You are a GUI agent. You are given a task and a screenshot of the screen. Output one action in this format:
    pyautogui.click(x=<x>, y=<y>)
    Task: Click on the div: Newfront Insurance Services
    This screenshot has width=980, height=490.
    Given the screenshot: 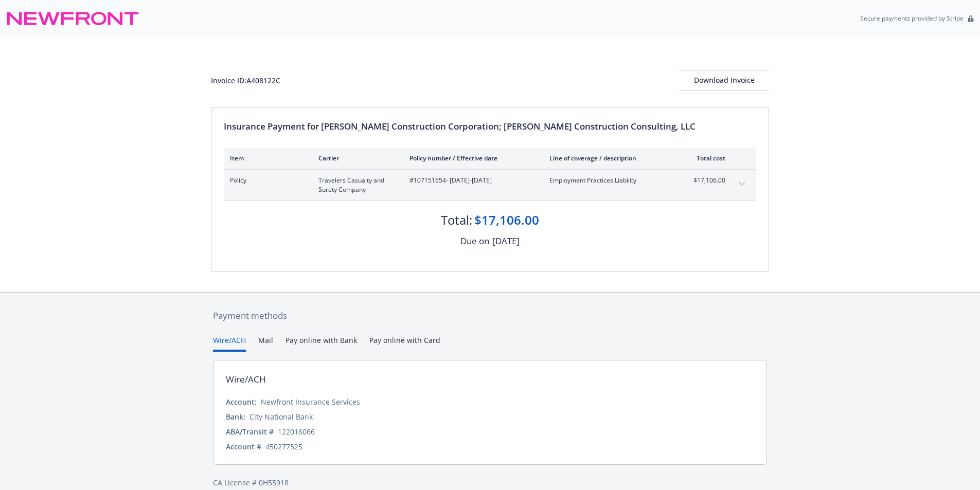 What is the action you would take?
    pyautogui.click(x=310, y=401)
    